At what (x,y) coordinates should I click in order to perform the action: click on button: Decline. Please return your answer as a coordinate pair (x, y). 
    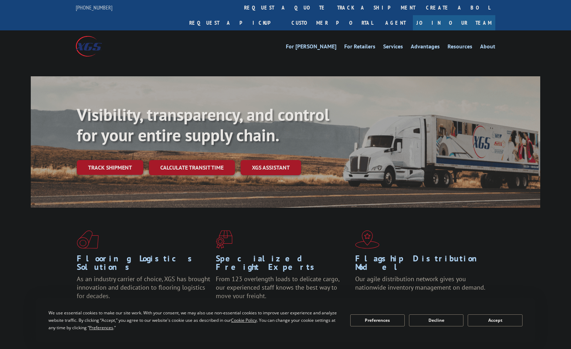
    Looking at the image, I should click on (436, 321).